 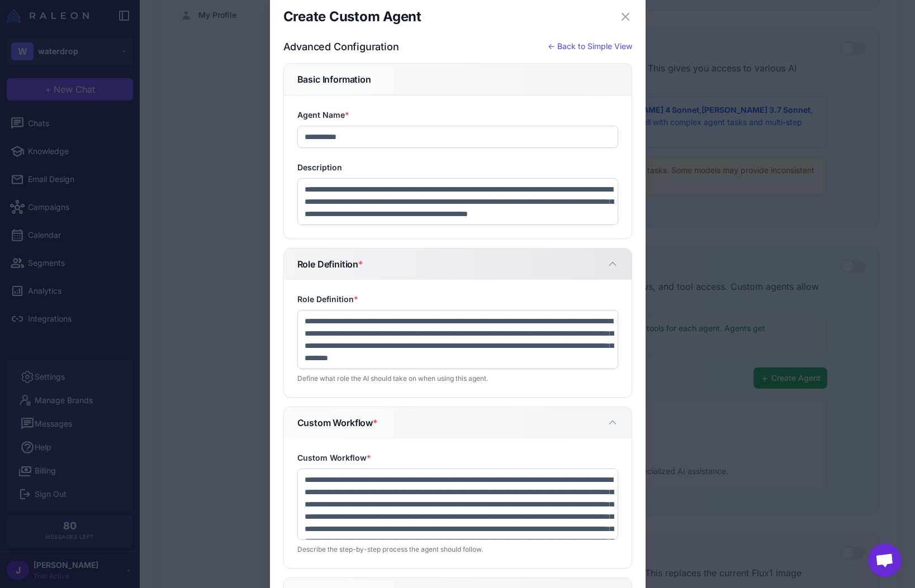 I want to click on button: Custom Workflow*, so click(x=458, y=423).